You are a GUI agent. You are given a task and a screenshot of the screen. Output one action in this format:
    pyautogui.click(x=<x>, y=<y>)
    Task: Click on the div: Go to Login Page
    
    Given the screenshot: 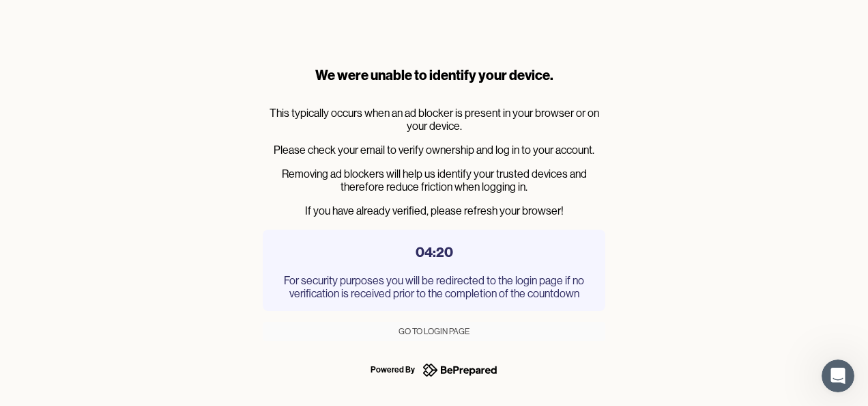 What is the action you would take?
    pyautogui.click(x=434, y=332)
    